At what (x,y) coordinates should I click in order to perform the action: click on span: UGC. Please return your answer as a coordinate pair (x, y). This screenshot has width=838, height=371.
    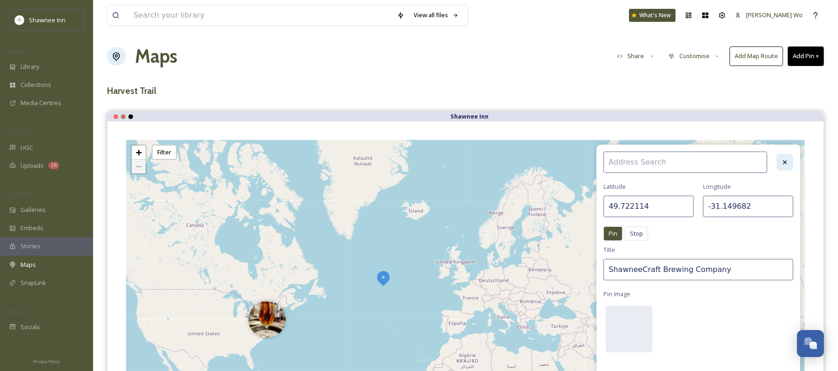
    Looking at the image, I should click on (27, 147).